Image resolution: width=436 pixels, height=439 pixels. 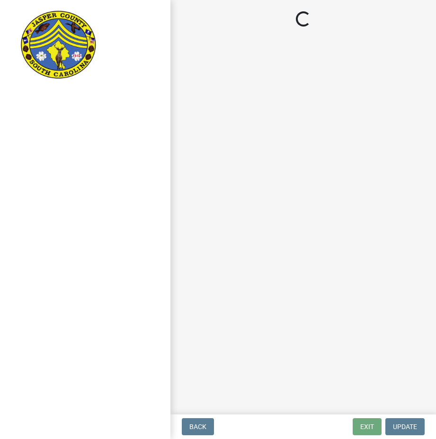 I want to click on button: Exit, so click(x=367, y=427).